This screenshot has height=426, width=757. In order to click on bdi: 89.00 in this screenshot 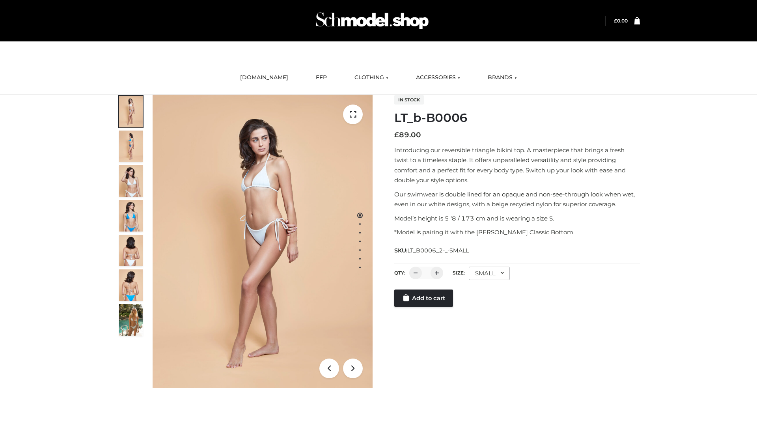, I will do `click(407, 135)`.